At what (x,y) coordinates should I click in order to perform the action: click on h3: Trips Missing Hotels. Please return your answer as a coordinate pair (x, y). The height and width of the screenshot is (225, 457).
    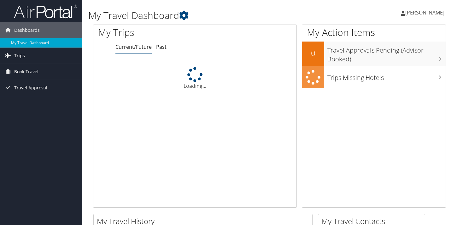
    Looking at the image, I should click on (387, 76).